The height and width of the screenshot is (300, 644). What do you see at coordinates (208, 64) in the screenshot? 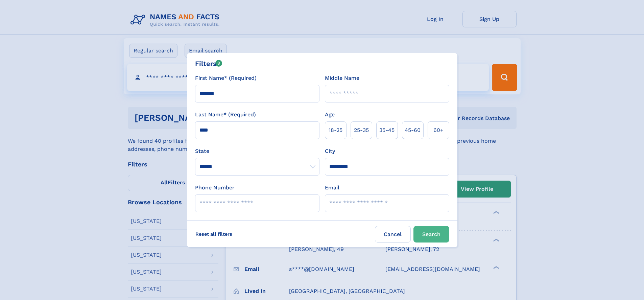
I see `div: Filters` at bounding box center [208, 64].